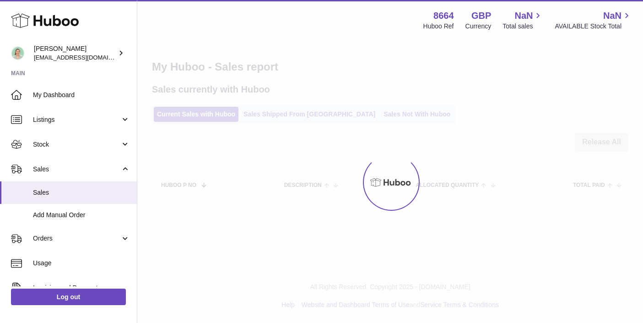  I want to click on span: Orders, so click(76, 238).